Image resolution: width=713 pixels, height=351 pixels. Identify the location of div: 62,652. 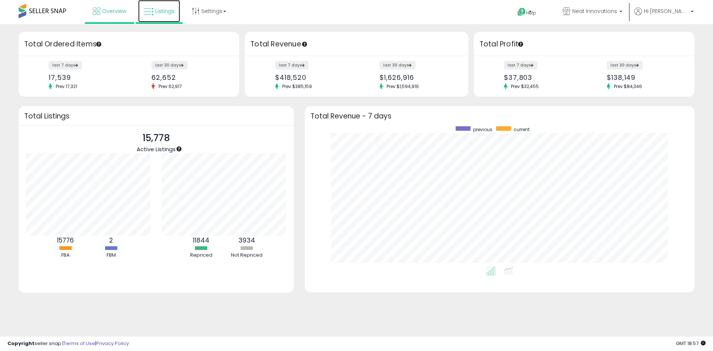
(189, 77).